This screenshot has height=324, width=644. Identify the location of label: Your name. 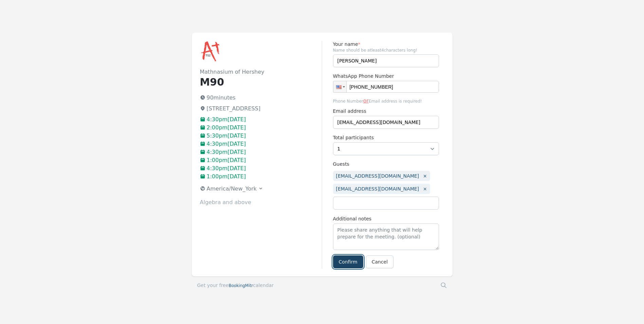
(386, 44).